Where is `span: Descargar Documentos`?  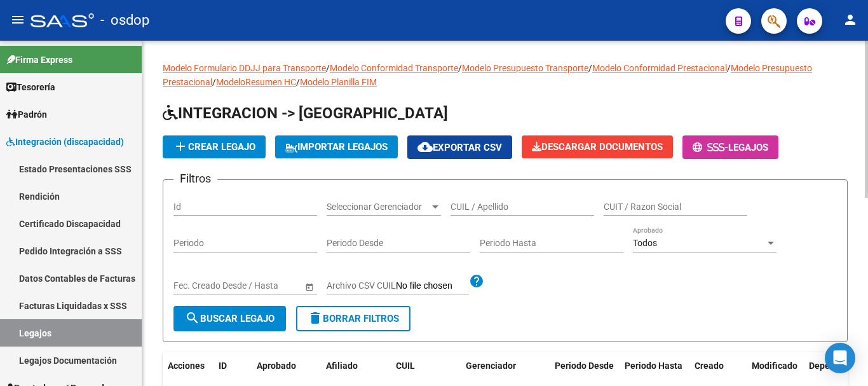 span: Descargar Documentos is located at coordinates (597, 147).